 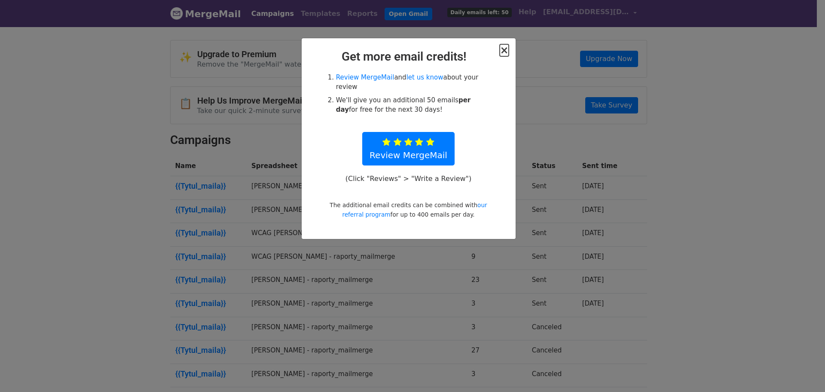 I want to click on button: Close, so click(x=504, y=50).